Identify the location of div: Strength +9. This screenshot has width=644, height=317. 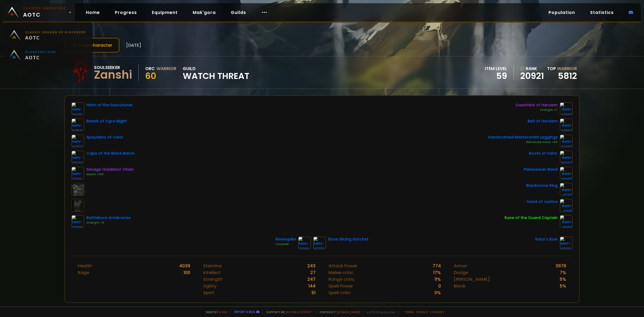
(108, 223).